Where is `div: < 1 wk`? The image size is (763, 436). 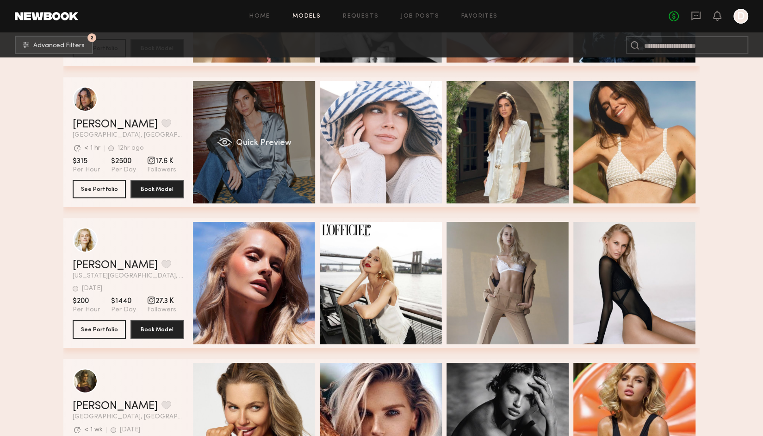
div: < 1 wk is located at coordinates (94, 430).